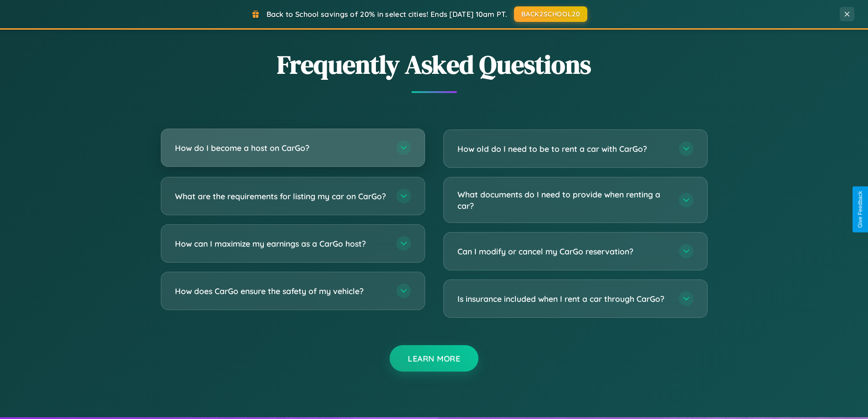 This screenshot has height=419, width=868. What do you see at coordinates (281, 148) in the screenshot?
I see `h3: How do I become a host on CarGo?` at bounding box center [281, 148].